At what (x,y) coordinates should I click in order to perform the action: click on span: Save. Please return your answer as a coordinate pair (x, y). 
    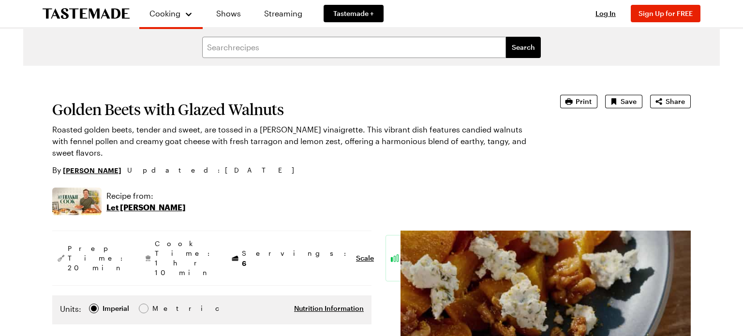
    Looking at the image, I should click on (629, 102).